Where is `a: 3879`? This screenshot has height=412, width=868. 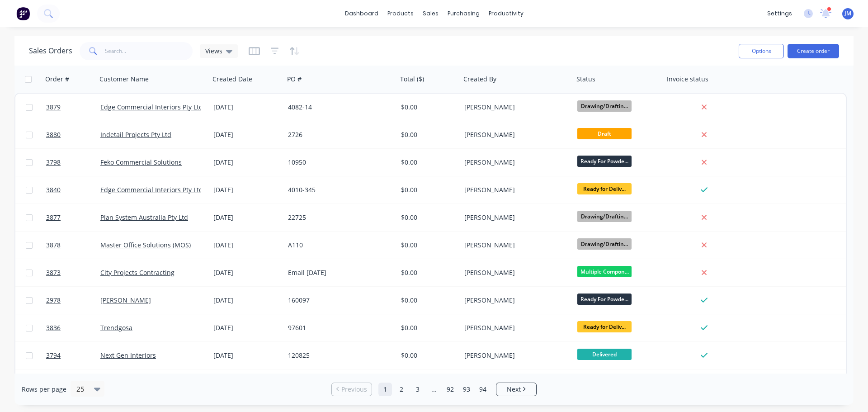 a: 3879 is located at coordinates (74, 107).